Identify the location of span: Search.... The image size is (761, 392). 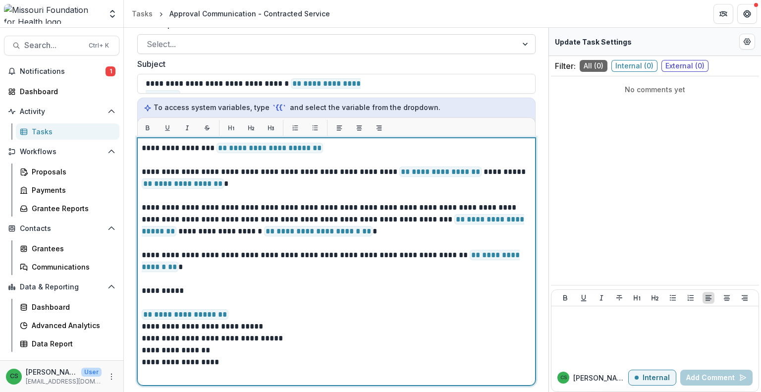
(54, 45).